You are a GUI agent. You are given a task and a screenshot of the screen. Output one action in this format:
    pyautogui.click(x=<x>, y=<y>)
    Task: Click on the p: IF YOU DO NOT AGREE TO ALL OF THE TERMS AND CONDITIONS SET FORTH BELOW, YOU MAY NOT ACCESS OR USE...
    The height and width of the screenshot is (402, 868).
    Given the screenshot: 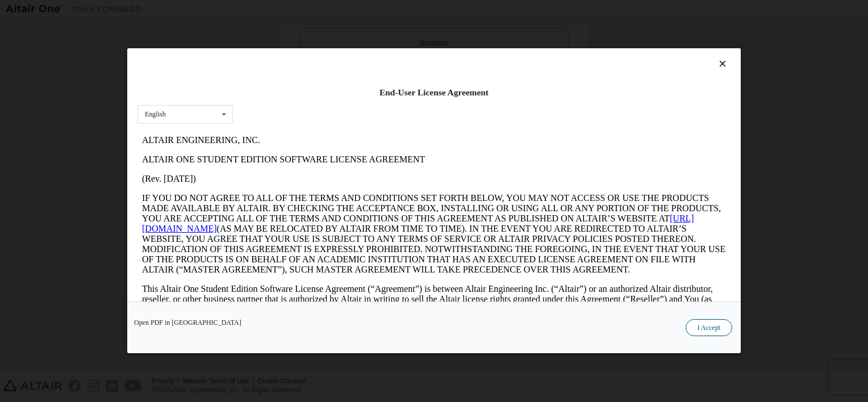 What is the action you would take?
    pyautogui.click(x=297, y=103)
    